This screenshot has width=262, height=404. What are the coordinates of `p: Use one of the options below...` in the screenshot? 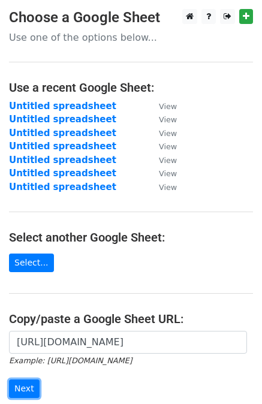 It's located at (131, 37).